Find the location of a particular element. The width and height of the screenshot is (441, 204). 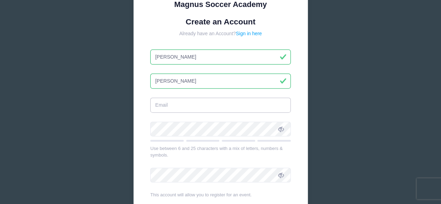

input: Last Name is located at coordinates (220, 81).